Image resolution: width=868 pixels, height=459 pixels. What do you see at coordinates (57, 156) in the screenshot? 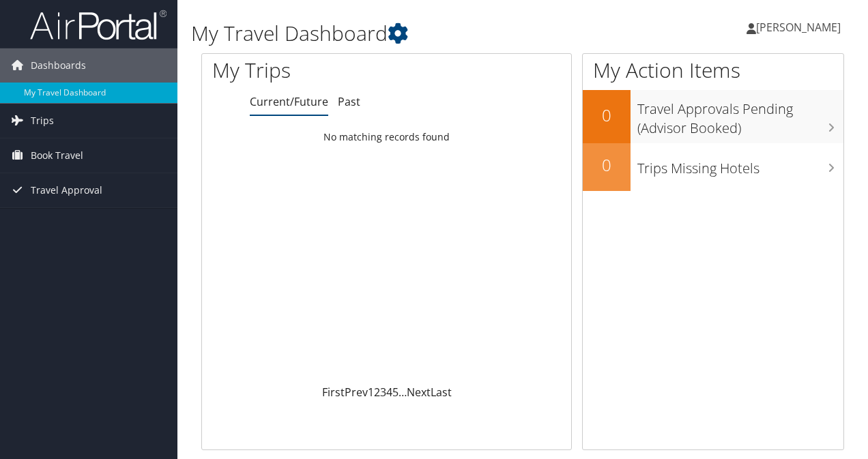
I see `span: Book Travel` at bounding box center [57, 156].